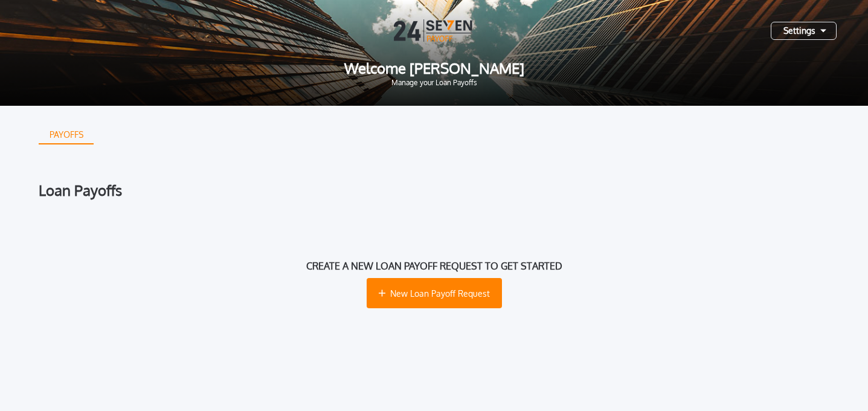 The width and height of the screenshot is (868, 411). What do you see at coordinates (804, 31) in the screenshot?
I see `div: Settings` at bounding box center [804, 31].